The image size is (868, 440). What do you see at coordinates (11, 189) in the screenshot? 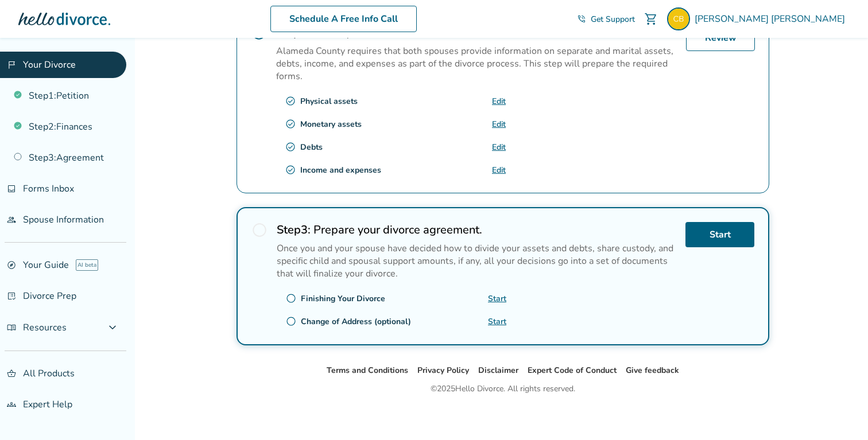
I see `span: inbox` at bounding box center [11, 189].